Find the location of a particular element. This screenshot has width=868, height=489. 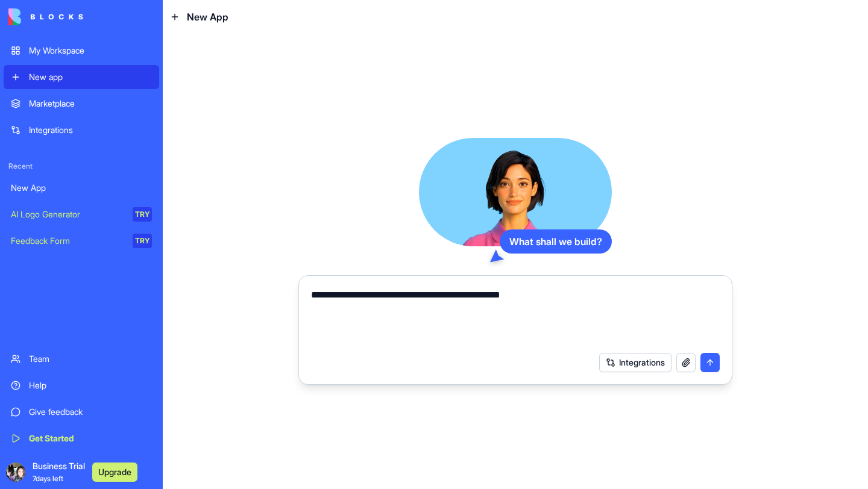

button: Integrations is located at coordinates (635, 362).